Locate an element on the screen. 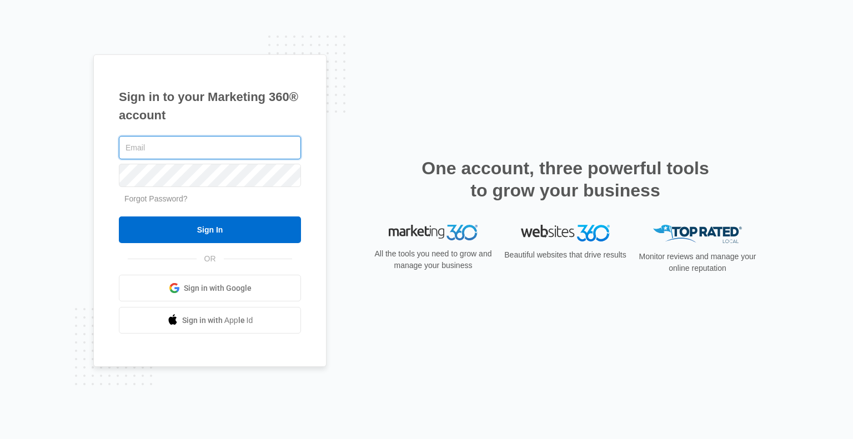 The width and height of the screenshot is (853, 439). a: Sign in with Google is located at coordinates (210, 288).